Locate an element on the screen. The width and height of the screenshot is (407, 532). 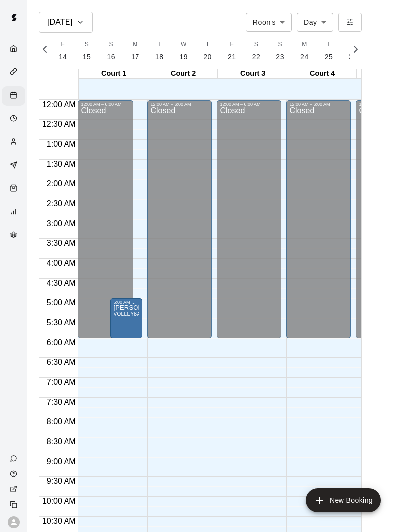
div: Copy public page link is located at coordinates (15, 504).